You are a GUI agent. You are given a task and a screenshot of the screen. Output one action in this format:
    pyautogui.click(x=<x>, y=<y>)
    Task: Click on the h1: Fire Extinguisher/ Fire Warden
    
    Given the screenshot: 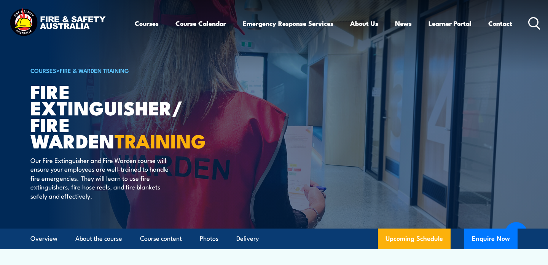 What is the action you would take?
    pyautogui.click(x=124, y=116)
    